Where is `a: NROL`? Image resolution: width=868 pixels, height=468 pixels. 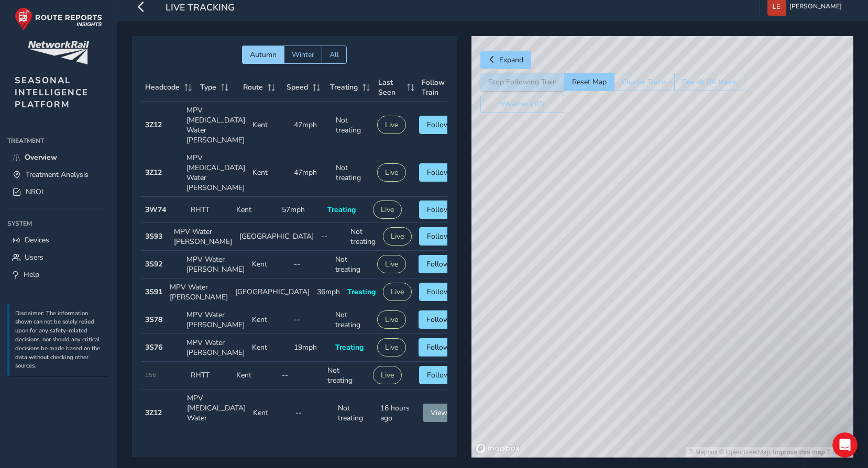
a: NROL is located at coordinates (58, 192).